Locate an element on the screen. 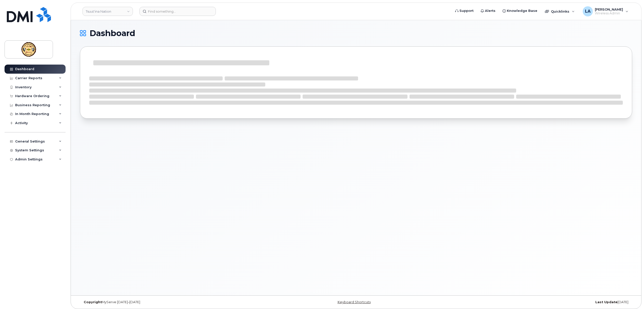 The image size is (644, 309). strong: Copyright is located at coordinates (93, 302).